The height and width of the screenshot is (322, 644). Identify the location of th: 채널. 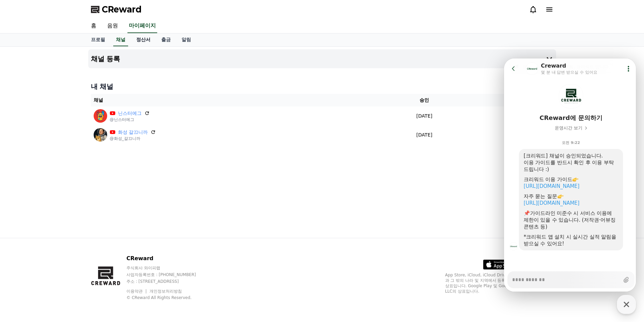
(235, 100).